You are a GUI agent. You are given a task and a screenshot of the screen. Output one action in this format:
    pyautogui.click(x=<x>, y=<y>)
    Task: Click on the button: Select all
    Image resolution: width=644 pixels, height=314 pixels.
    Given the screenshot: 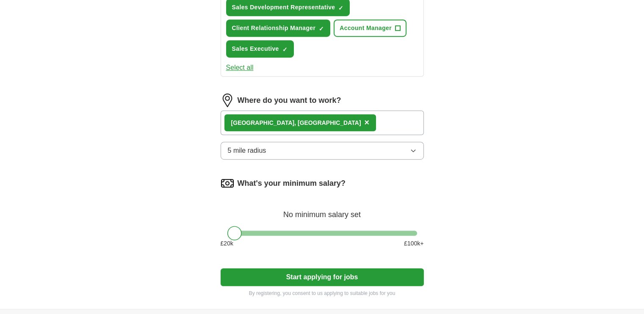 What is the action you would take?
    pyautogui.click(x=240, y=68)
    